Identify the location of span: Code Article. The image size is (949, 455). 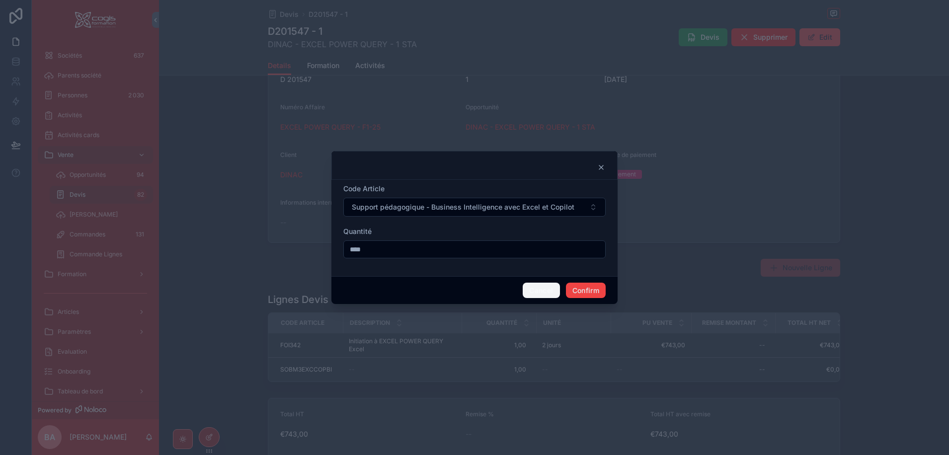
(364, 188).